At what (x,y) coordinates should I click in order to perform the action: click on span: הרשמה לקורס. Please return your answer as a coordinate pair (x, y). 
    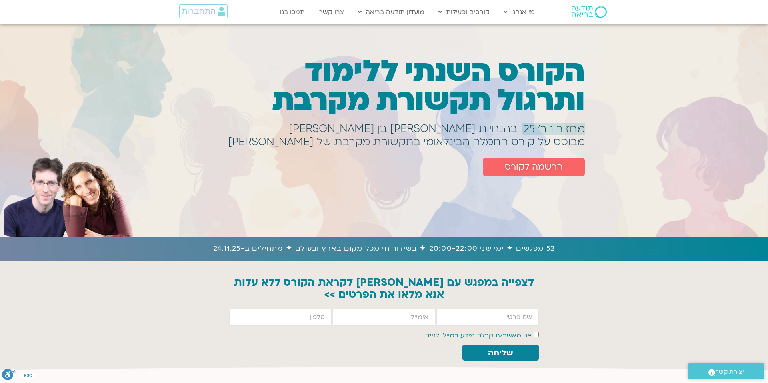
    Looking at the image, I should click on (533, 167).